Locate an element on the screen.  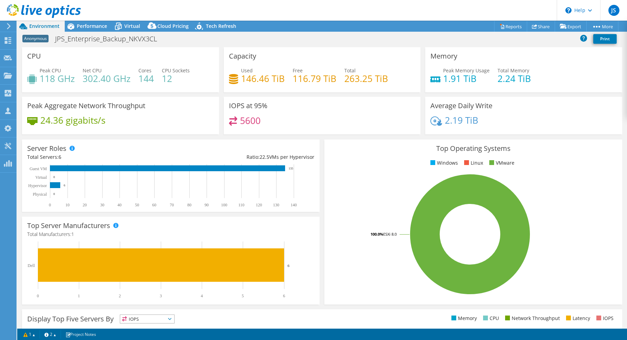
text: Guest VM is located at coordinates (38, 169).